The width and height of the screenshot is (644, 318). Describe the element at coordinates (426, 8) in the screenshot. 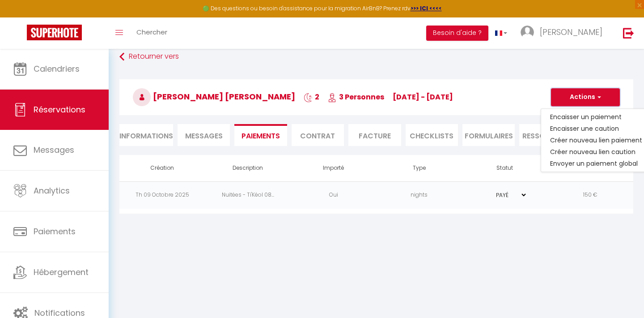

I see `strong: >>> ICI <<<<` at that location.